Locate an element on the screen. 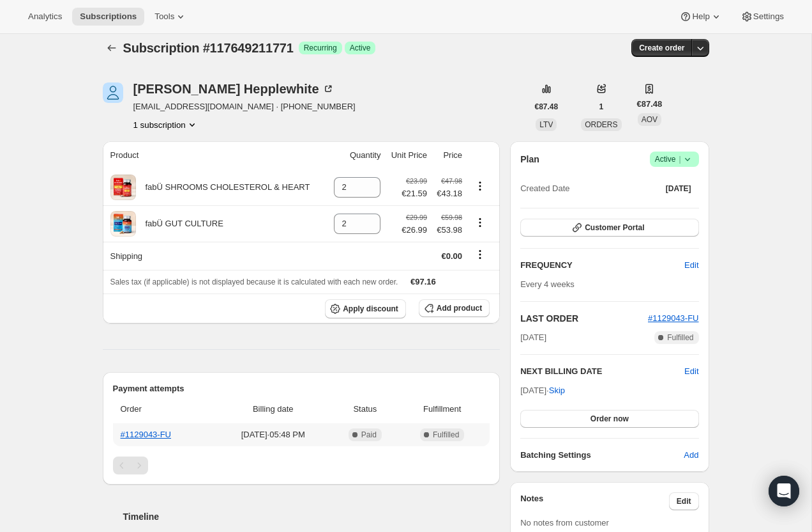  small: €47.98 is located at coordinates (451, 181).